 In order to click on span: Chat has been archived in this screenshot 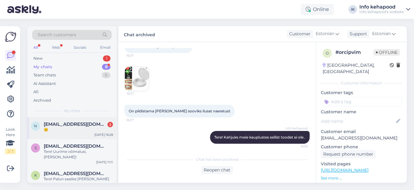, I will do `click(217, 159)`.